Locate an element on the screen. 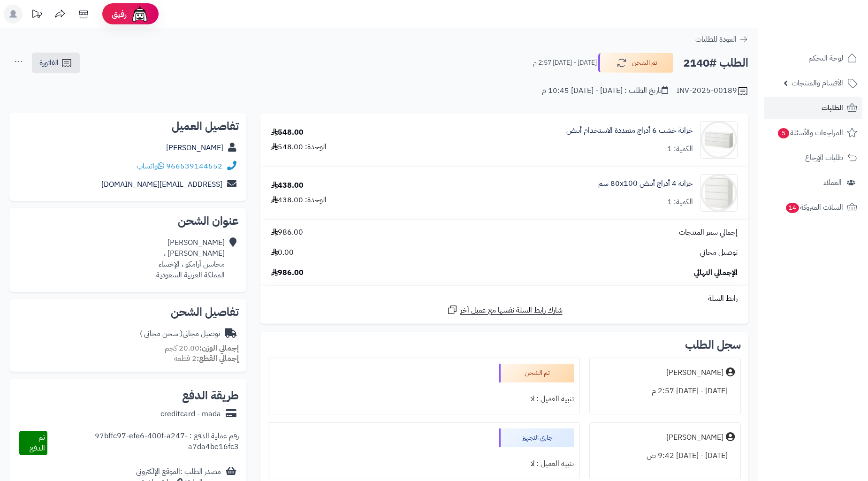 Image resolution: width=868 pixels, height=481 pixels. small: 20.00 كجم is located at coordinates (201, 348).